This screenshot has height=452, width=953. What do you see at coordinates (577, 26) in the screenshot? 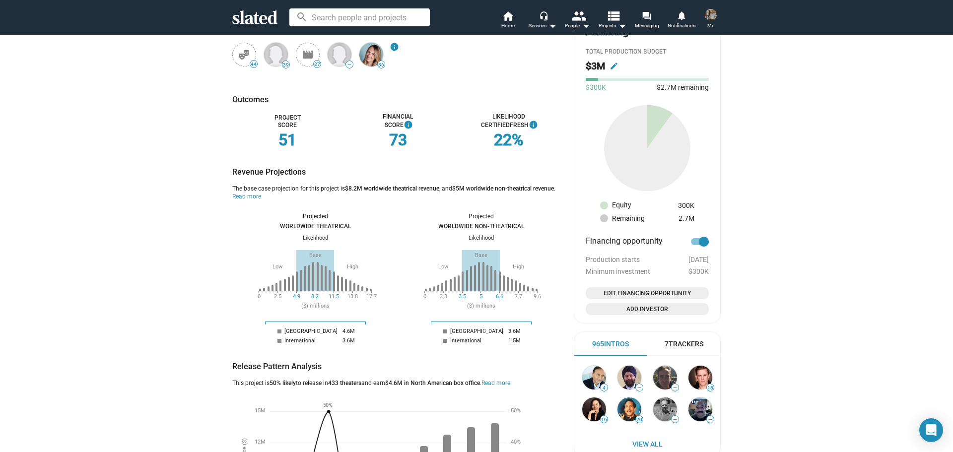
I see `div: People` at bounding box center [577, 26].